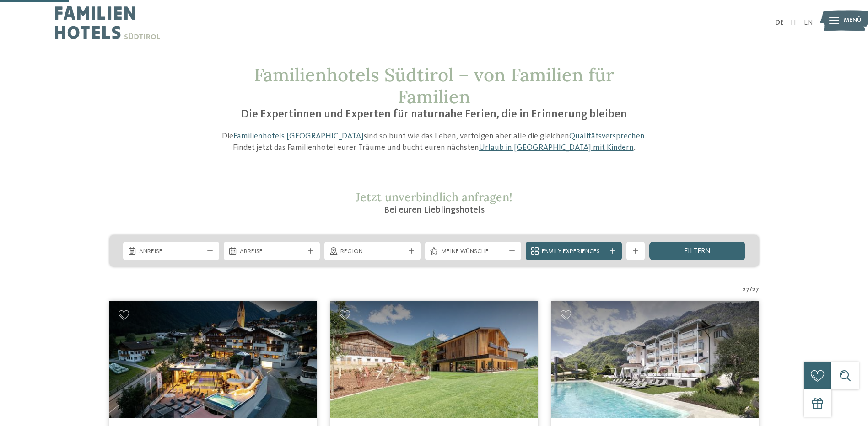  Describe the element at coordinates (779, 23) in the screenshot. I see `a: DE` at that location.